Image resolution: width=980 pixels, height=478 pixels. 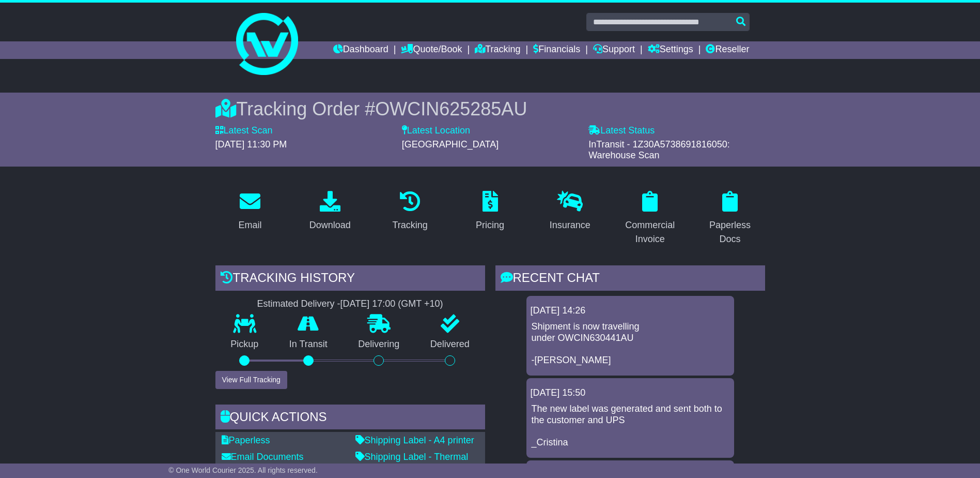 I want to click on a: Commercial Invoice, so click(x=650, y=218).